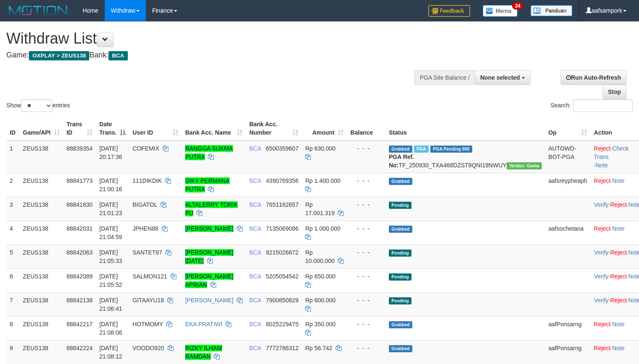 Image resolution: width=639 pixels, height=364 pixels. What do you see at coordinates (37, 105) in the screenshot?
I see `select: Showentries` at bounding box center [37, 105].